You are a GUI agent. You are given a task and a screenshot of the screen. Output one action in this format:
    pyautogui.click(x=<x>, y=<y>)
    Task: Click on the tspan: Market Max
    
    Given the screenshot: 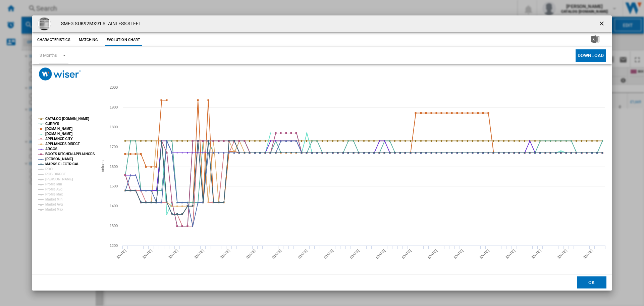 What is the action you would take?
    pyautogui.click(x=54, y=210)
    